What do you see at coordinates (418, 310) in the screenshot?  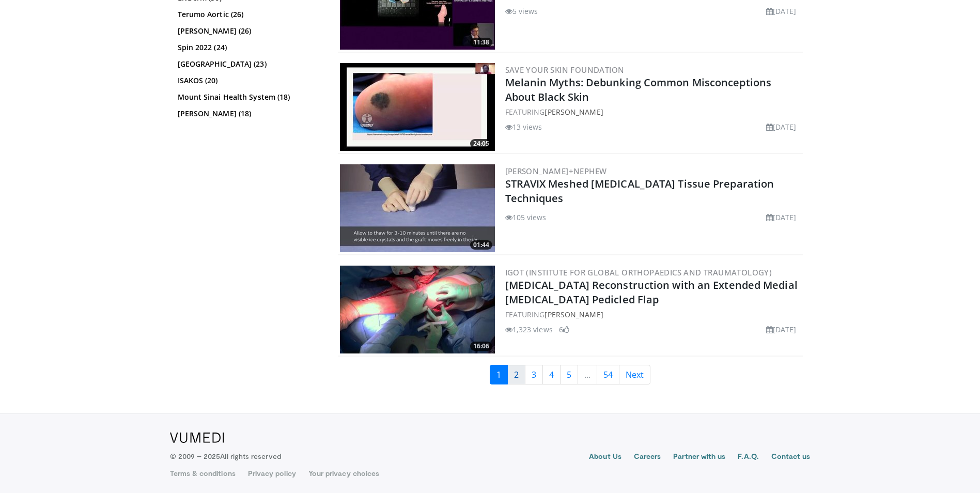 I see `img: 41584e27-eb8d-4cf4-824d-9dd5040d644a.300x170_q85_crop-smart_upscale.jpg` at bounding box center [418, 310].